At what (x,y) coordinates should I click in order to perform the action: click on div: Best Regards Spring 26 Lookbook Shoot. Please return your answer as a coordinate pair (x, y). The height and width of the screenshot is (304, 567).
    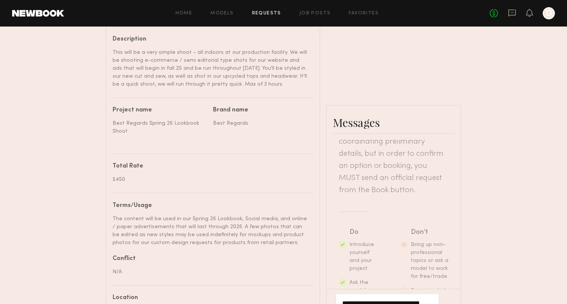
    Looking at the image, I should click on (160, 127).